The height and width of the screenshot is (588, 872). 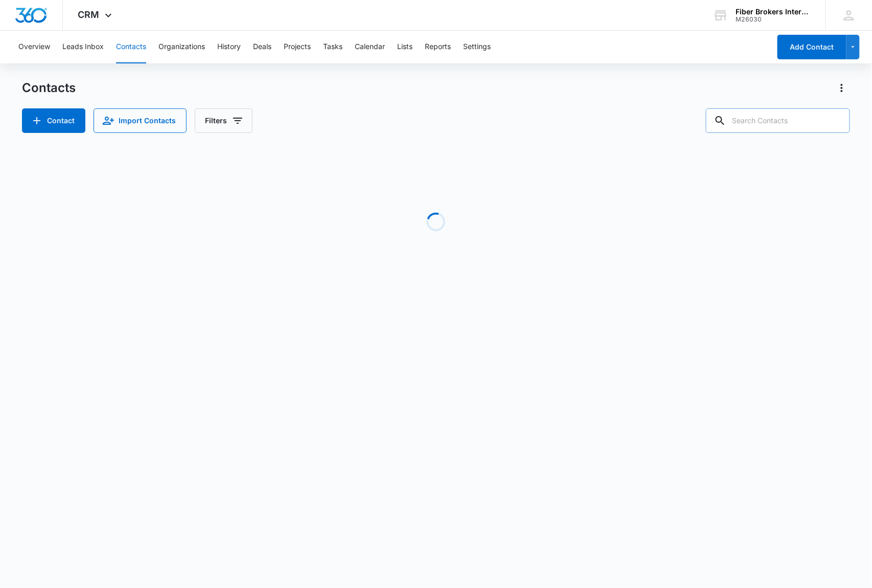 I want to click on h1: Contacts, so click(x=49, y=88).